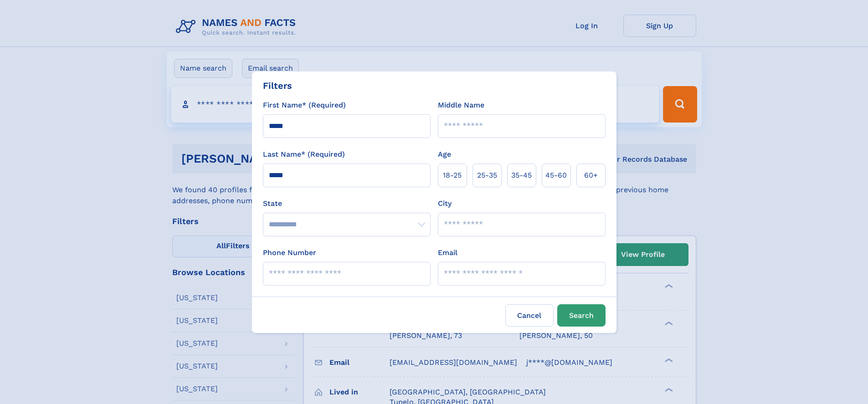 Image resolution: width=868 pixels, height=404 pixels. What do you see at coordinates (591, 175) in the screenshot?
I see `span: 60+` at bounding box center [591, 175].